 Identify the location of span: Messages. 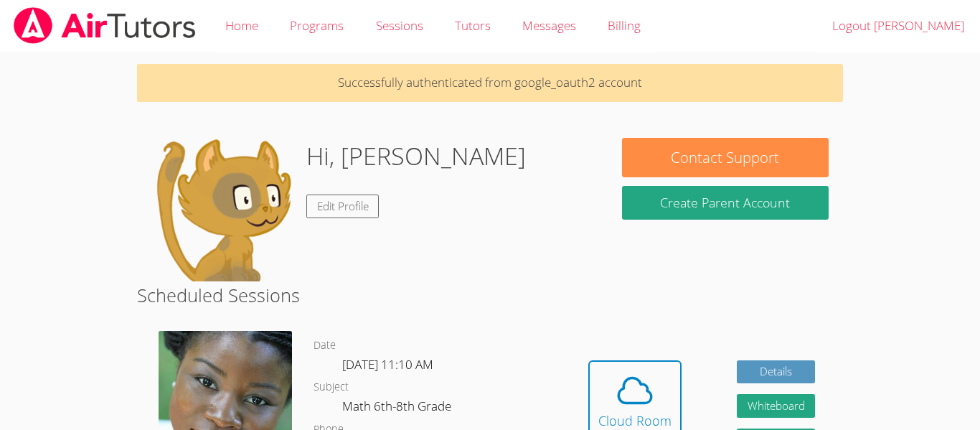
(549, 25).